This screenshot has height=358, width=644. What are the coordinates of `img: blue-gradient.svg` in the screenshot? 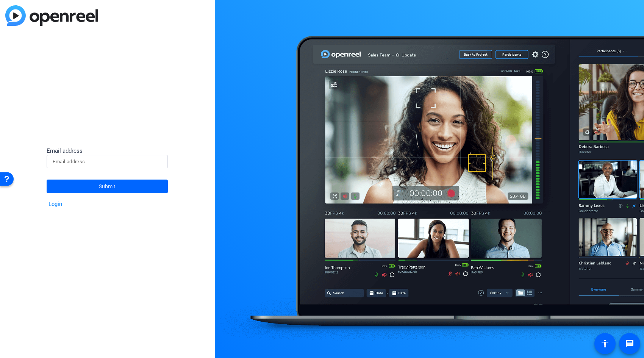 It's located at (51, 16).